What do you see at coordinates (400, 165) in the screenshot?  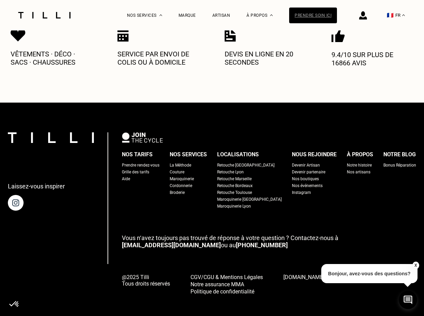 I see `div: Bonus Réparation` at bounding box center [400, 165].